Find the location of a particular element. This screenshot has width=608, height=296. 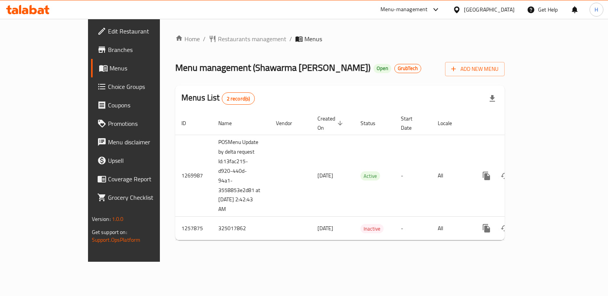

span: Coupons is located at coordinates (146, 105).